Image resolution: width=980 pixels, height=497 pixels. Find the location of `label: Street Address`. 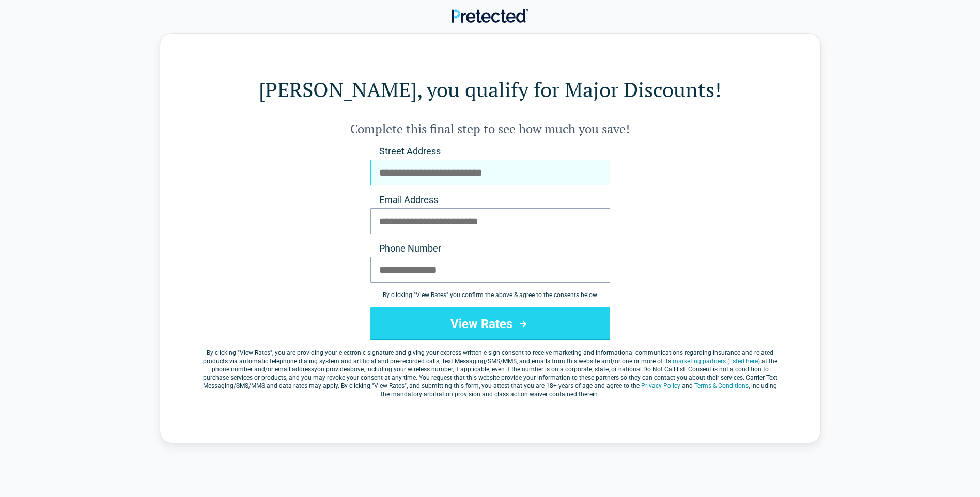

label: Street Address is located at coordinates (490, 151).